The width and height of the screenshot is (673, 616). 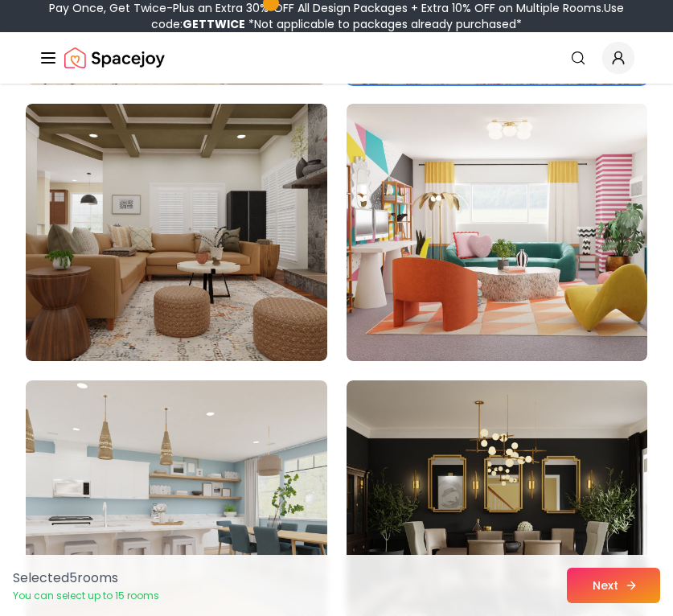 I want to click on b: GETTWICE, so click(x=214, y=24).